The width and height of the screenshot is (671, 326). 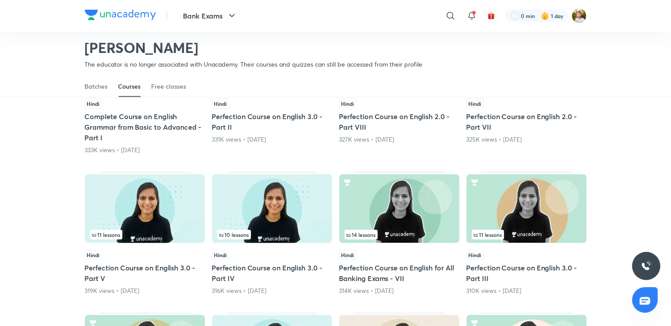 What do you see at coordinates (272, 122) in the screenshot?
I see `h5: Perfection Course on English 3.0 - Part II` at bounding box center [272, 122].